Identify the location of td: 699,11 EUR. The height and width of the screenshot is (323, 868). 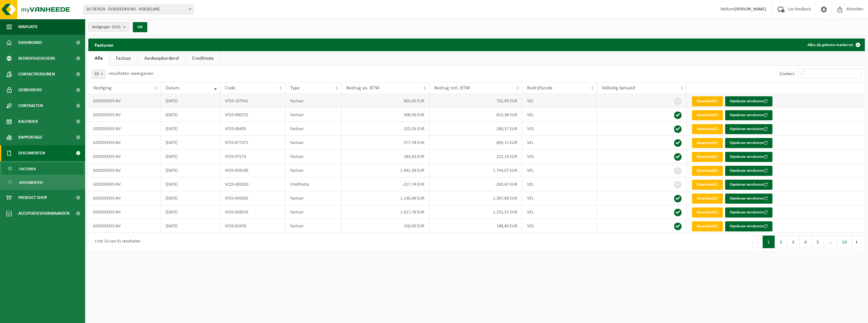
(476, 142).